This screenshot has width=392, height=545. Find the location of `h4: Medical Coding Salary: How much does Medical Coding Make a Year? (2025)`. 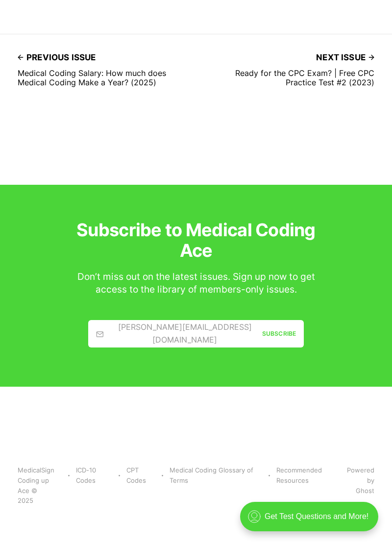

h4: Medical Coding Salary: How much does Medical Coding Make a Year? (2025) is located at coordinates (101, 78).